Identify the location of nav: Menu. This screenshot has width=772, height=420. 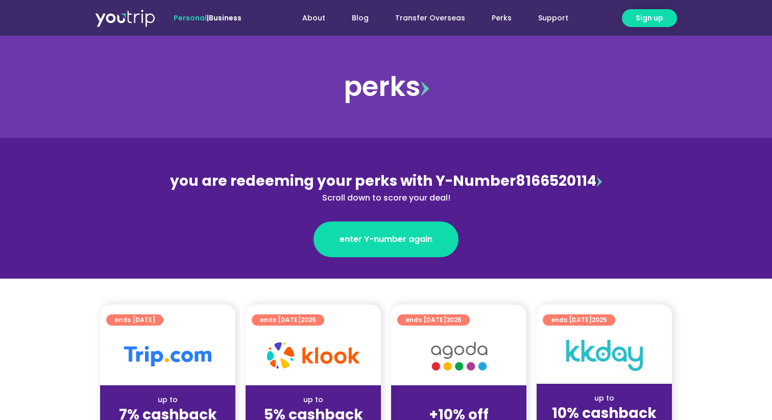
(425, 18).